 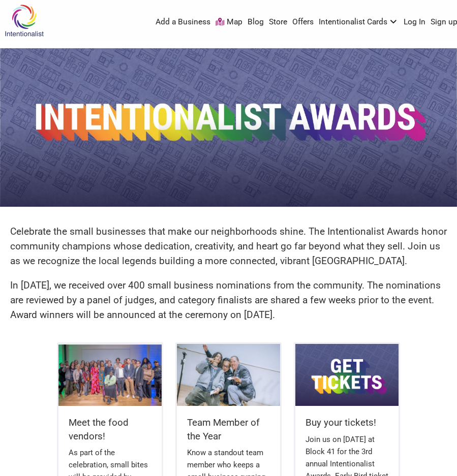 What do you see at coordinates (229, 430) in the screenshot?
I see `h5: Team Member of the Year` at bounding box center [229, 430].